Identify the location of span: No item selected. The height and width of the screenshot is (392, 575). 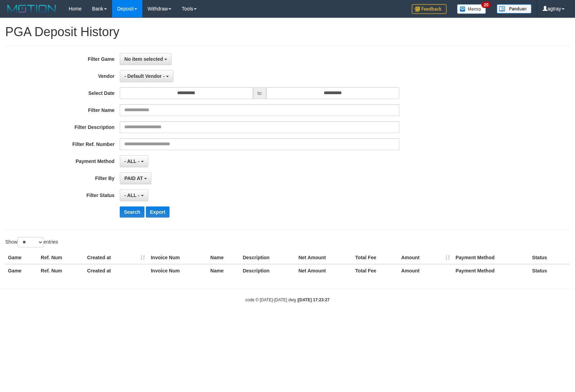
(143, 59).